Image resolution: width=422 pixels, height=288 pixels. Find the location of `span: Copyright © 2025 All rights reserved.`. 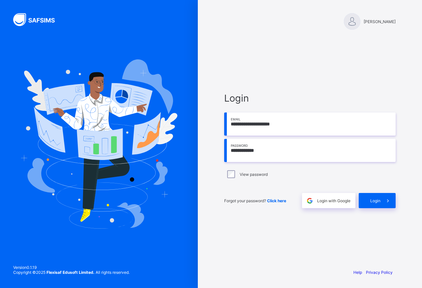

span: Copyright © 2025 All rights reserved. is located at coordinates (71, 272).